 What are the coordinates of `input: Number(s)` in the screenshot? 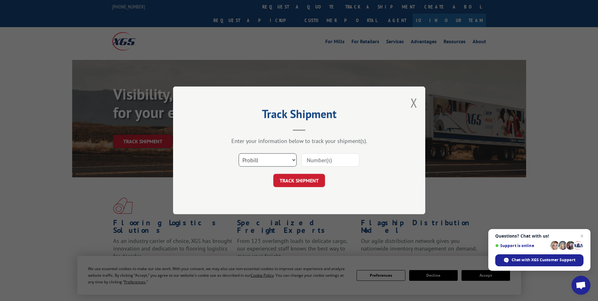 It's located at (331, 160).